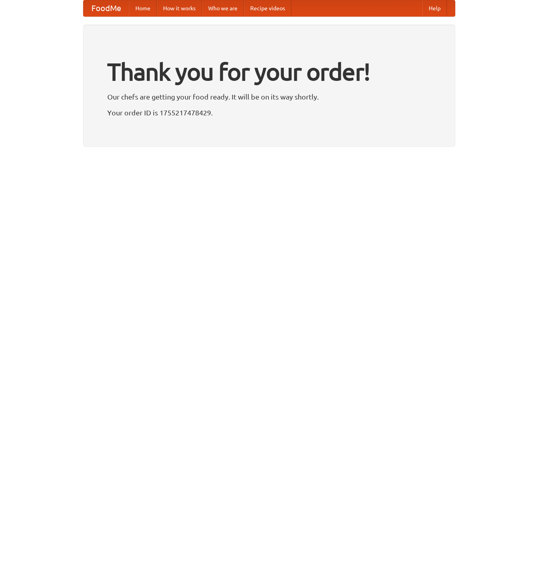  What do you see at coordinates (435, 8) in the screenshot?
I see `a: Help` at bounding box center [435, 8].